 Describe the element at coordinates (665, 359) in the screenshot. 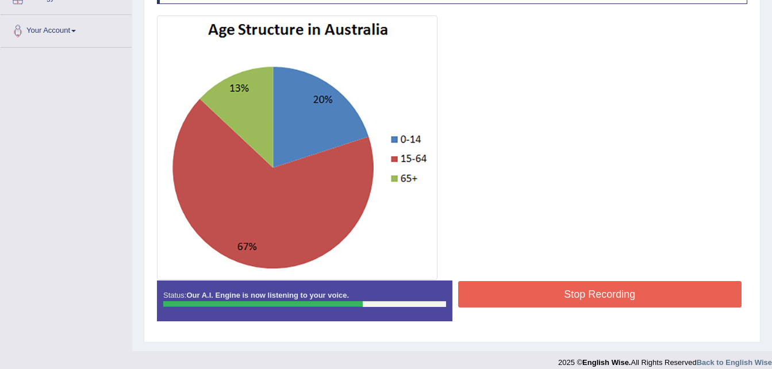

I see `div: 2025 © All Rights Reserved` at that location.